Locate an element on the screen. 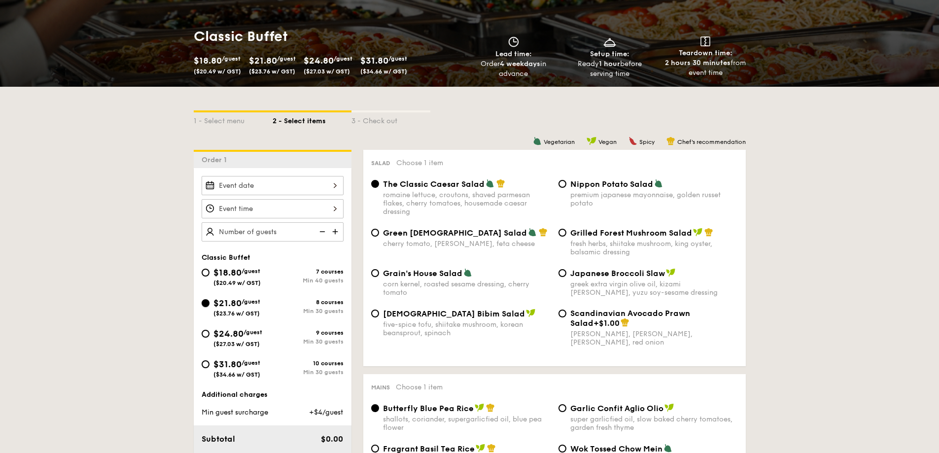  strong: 1 hour is located at coordinates (609, 64).